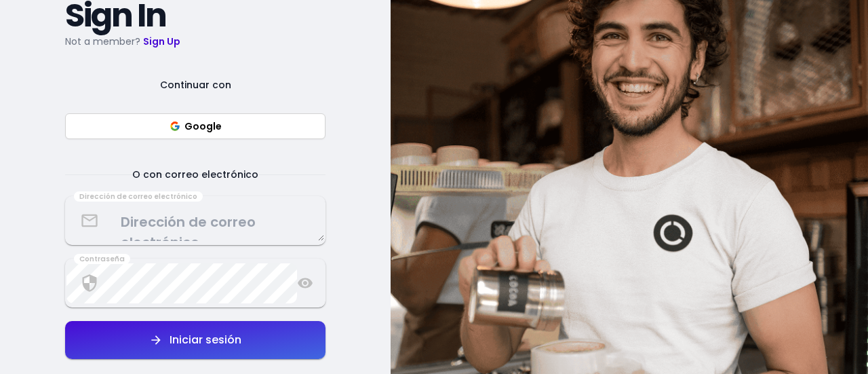 This screenshot has height=374, width=868. I want to click on p: Not a member?, so click(195, 41).